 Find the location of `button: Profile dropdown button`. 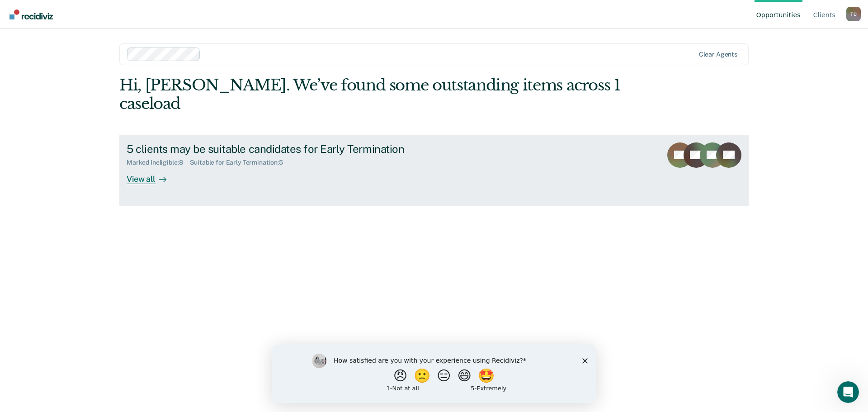

button: Profile dropdown button is located at coordinates (854, 14).